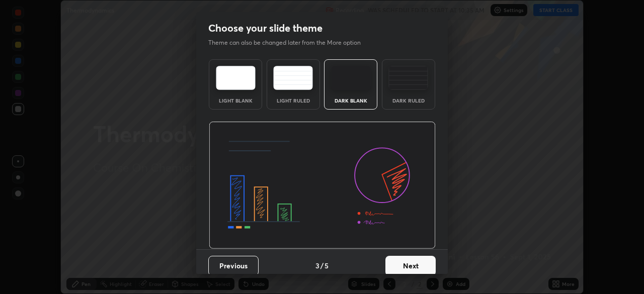 This screenshot has width=644, height=294. What do you see at coordinates (351, 100) in the screenshot?
I see `div: Dark Blank` at bounding box center [351, 100].